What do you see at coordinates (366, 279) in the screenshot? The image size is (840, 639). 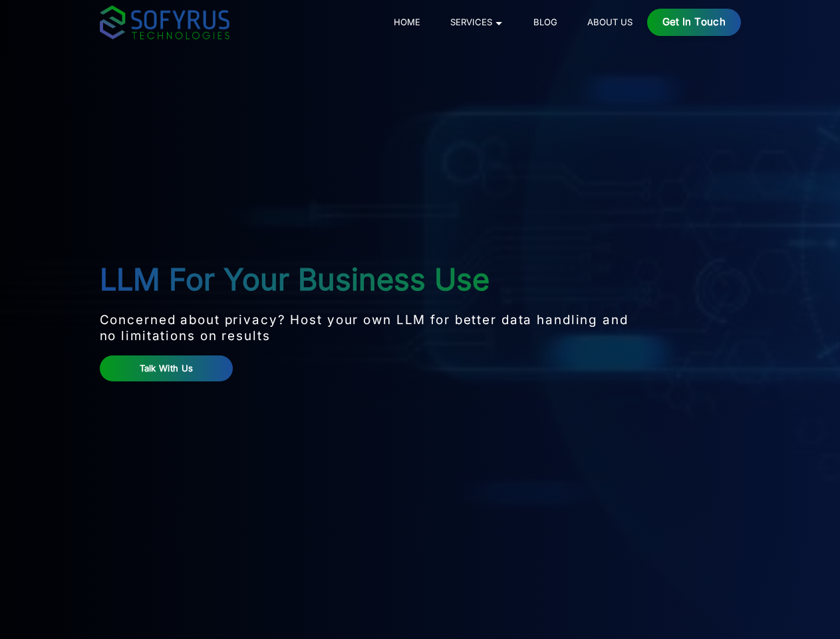 I see `h1: LLM For Your Business Use` at bounding box center [366, 279].